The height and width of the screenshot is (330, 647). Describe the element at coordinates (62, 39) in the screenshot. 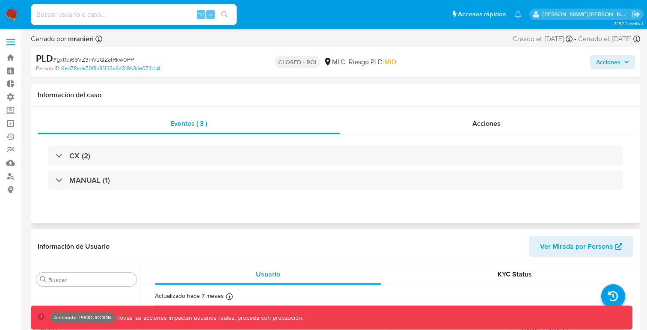

I see `span: Cerrado por` at that location.